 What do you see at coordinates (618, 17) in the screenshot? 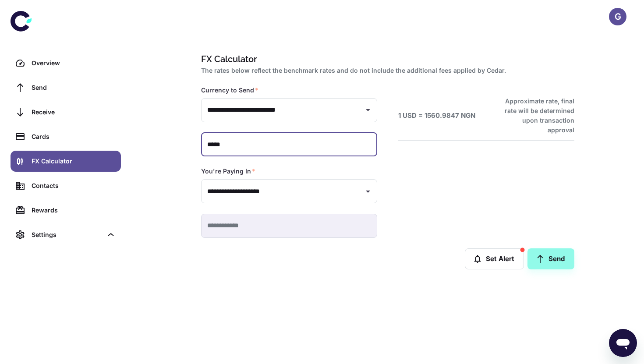
I see `div: G` at bounding box center [618, 17].